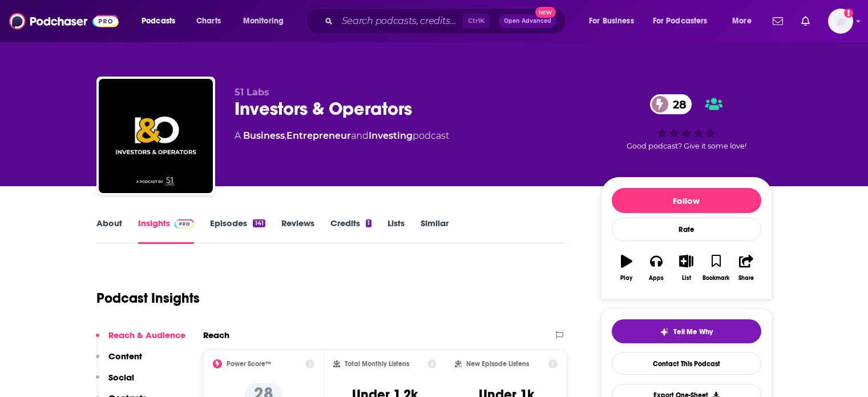 The width and height of the screenshot is (868, 397). What do you see at coordinates (350, 231) in the screenshot?
I see `a: Credits1` at bounding box center [350, 231].